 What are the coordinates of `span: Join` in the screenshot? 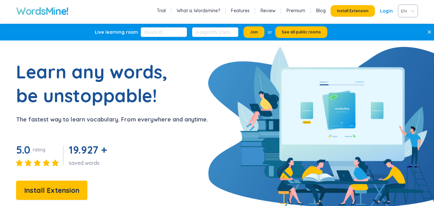 It's located at (254, 32).